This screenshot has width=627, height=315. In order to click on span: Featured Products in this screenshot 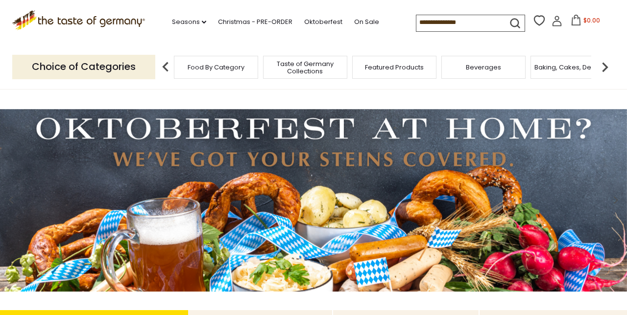, I will do `click(394, 67)`.